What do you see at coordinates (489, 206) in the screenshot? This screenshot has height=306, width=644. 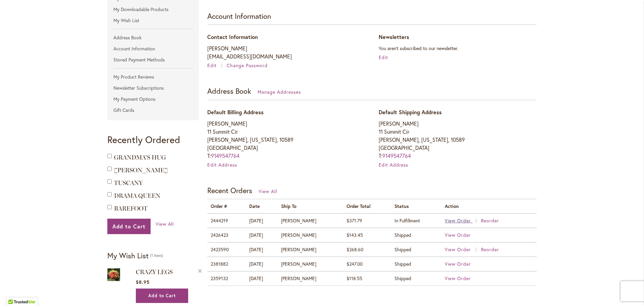 I see `th: Action` at bounding box center [489, 206].